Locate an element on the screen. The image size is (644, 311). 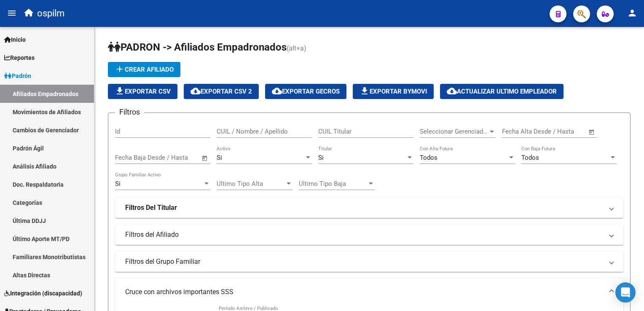
span: Seleccionar Gerenciador is located at coordinates (454, 131).